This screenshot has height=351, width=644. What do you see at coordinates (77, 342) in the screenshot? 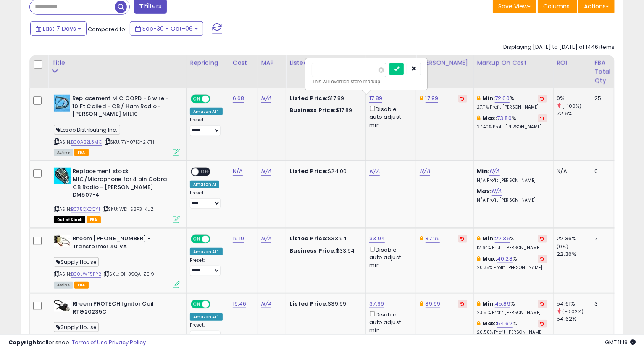
I see `div: seller snap | |` at bounding box center [77, 342].